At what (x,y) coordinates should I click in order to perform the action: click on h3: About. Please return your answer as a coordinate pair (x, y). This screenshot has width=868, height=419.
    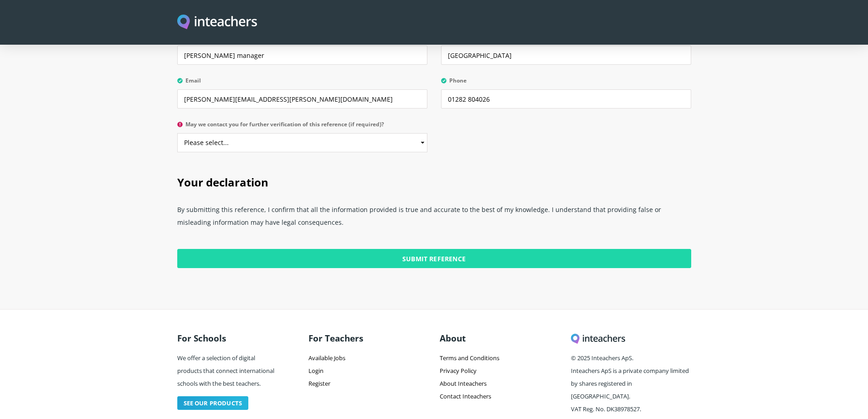
    Looking at the image, I should click on (499, 338).